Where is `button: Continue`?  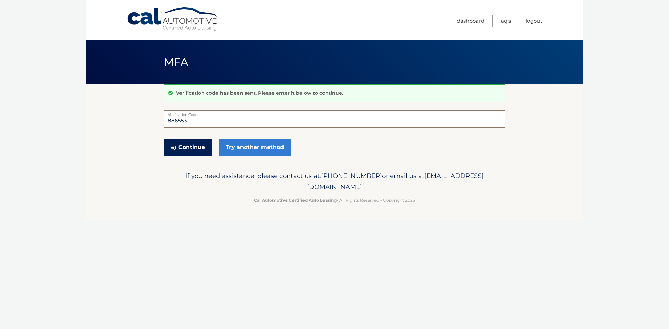 button: Continue is located at coordinates (188, 147).